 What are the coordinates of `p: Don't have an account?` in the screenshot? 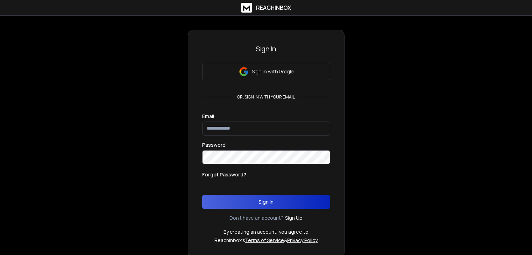 It's located at (256, 218).